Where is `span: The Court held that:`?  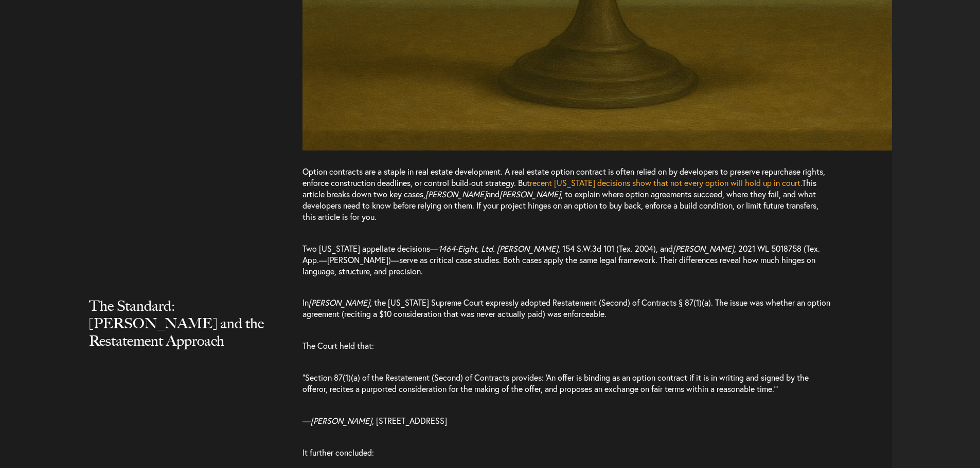
span: The Court held that: is located at coordinates (338, 346).